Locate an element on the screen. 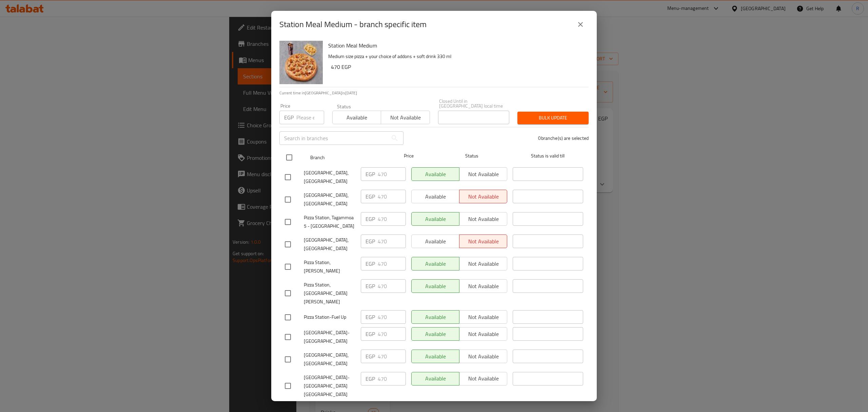 Image resolution: width=868 pixels, height=412 pixels. button: Bulk update is located at coordinates (553, 118).